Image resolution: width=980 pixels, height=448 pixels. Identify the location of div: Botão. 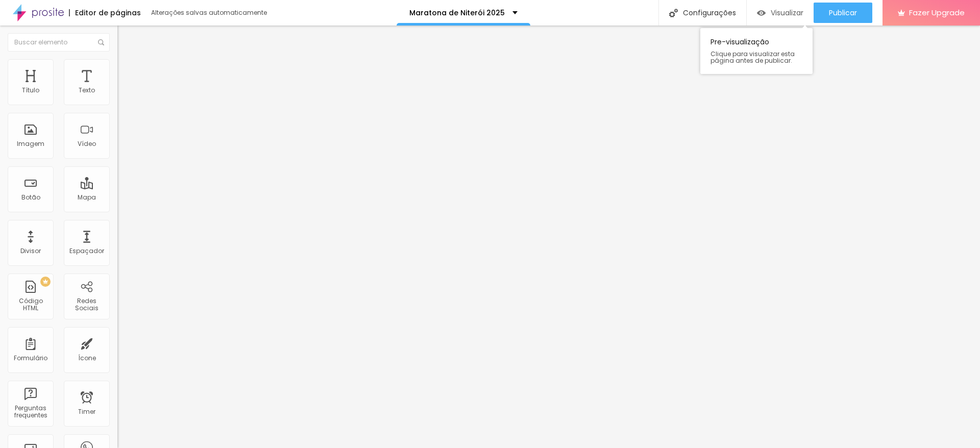
(31, 197).